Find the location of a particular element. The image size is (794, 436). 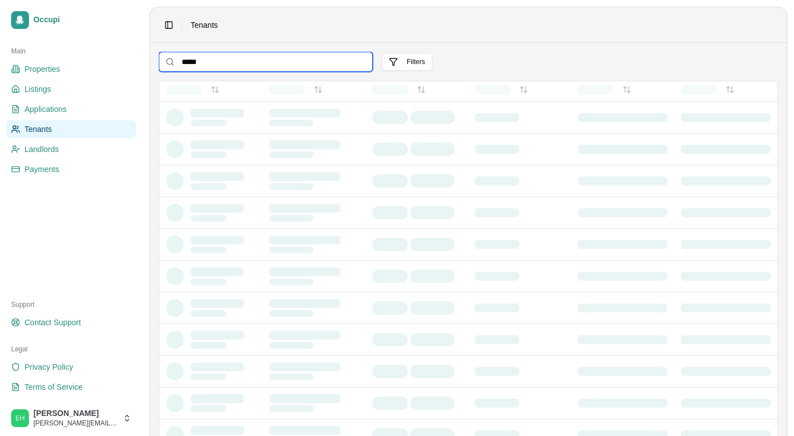

span: Privacy Policy is located at coordinates (48, 367).